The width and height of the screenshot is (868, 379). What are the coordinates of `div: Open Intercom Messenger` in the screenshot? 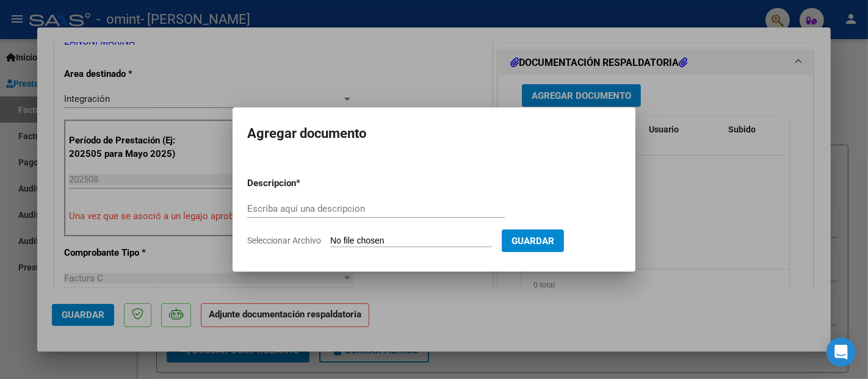 It's located at (841, 352).